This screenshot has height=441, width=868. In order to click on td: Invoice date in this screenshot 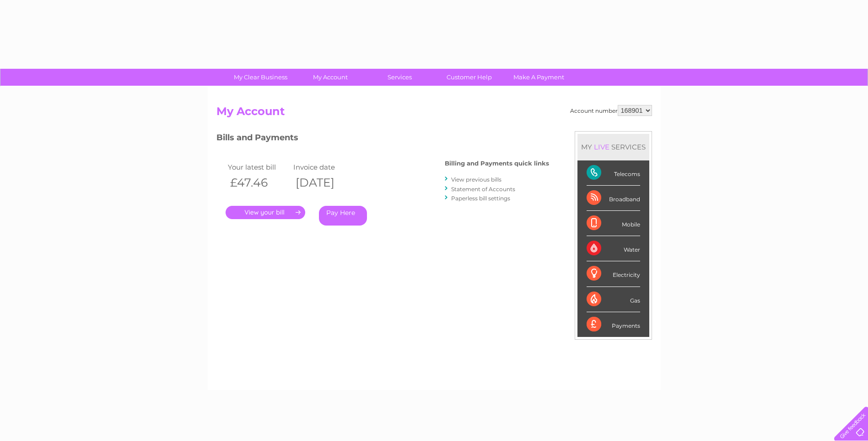, I will do `click(324, 167)`.